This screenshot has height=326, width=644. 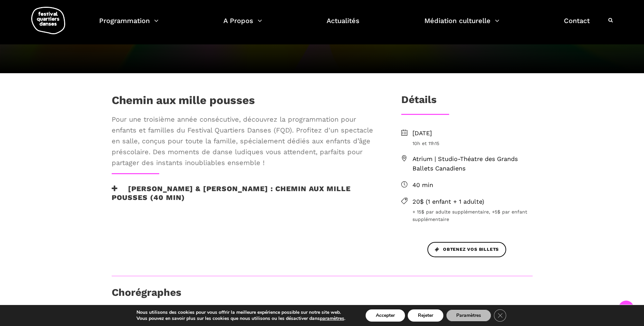 I want to click on span: Obtenez vos billets, so click(x=467, y=250).